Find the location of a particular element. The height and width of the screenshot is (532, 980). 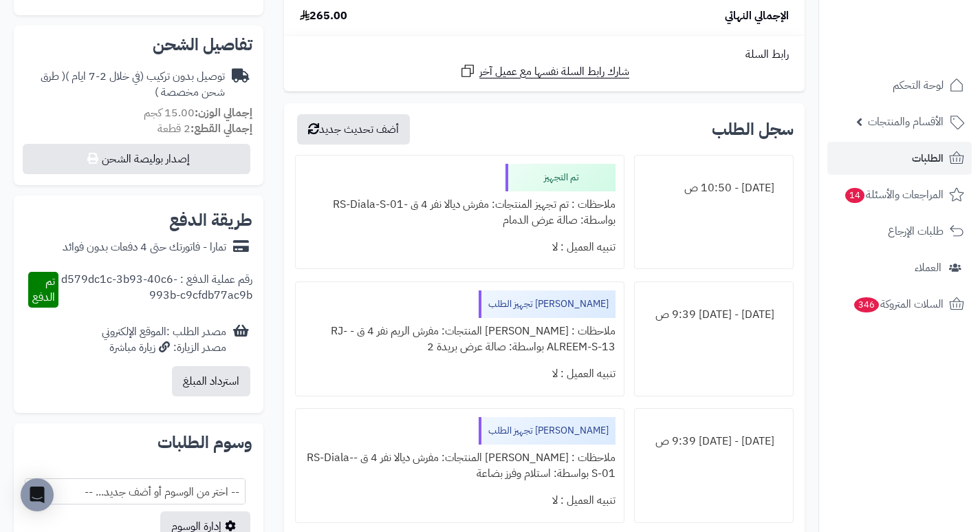

button: إصدار بوليصة الشحن is located at coordinates (136, 159).